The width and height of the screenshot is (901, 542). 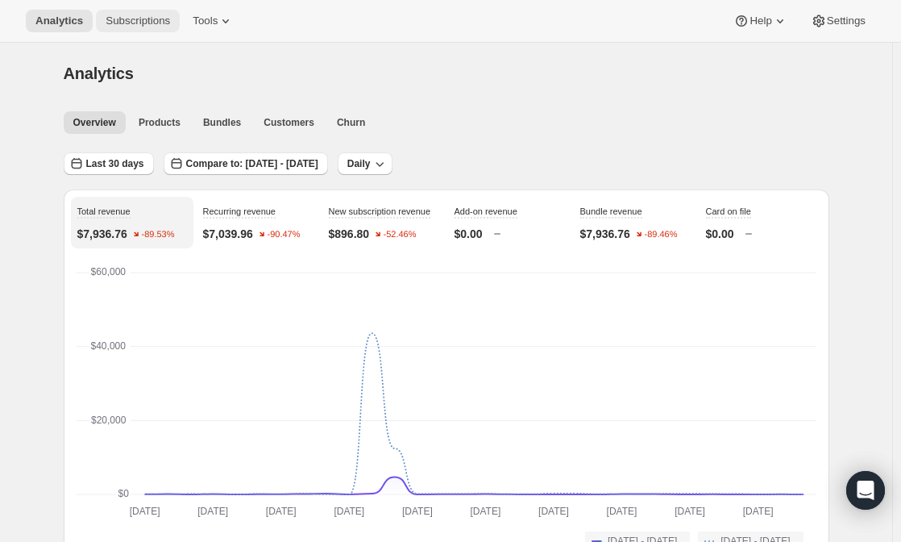 What do you see at coordinates (359, 164) in the screenshot?
I see `span: Daily` at bounding box center [359, 164].